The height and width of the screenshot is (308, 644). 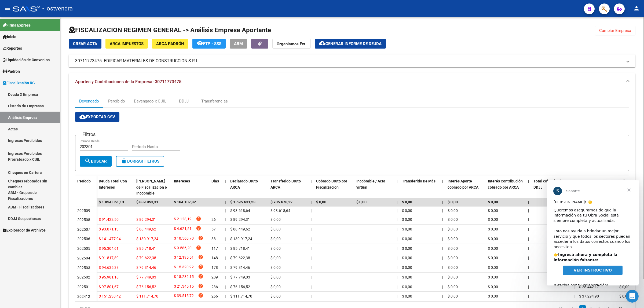 I want to click on span: Borrar Filtros, so click(x=140, y=161).